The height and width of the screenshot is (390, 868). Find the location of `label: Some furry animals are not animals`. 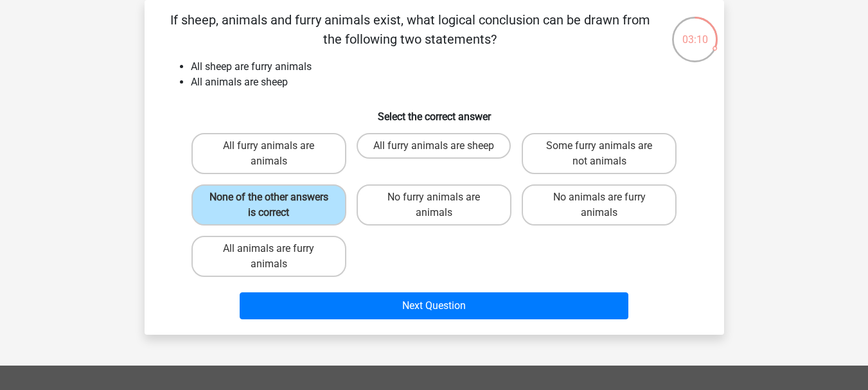

label: Some furry animals are not animals is located at coordinates (599, 153).